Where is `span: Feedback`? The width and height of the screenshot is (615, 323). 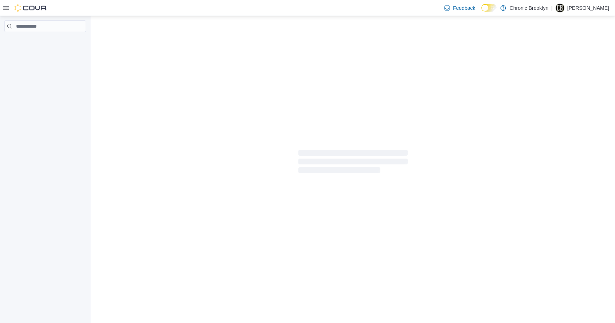 span: Feedback is located at coordinates (464, 8).